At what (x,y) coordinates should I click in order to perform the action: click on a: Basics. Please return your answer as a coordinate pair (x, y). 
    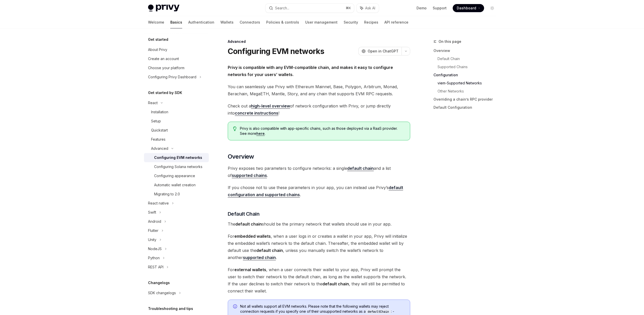
    Looking at the image, I should click on (176, 22).